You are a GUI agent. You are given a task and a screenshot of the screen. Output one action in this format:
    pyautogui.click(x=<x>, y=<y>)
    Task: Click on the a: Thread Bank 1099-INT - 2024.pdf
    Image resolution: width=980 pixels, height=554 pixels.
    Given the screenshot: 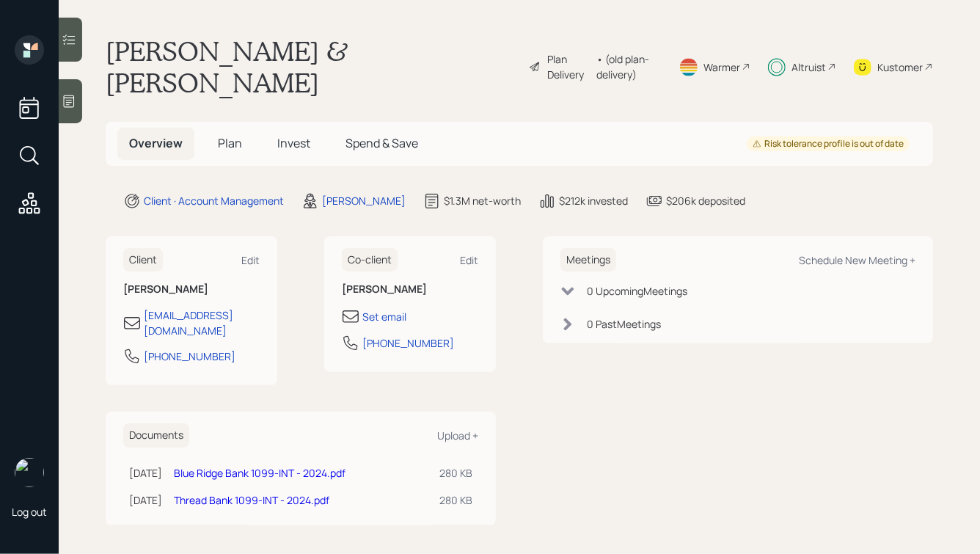 What is the action you would take?
    pyautogui.click(x=252, y=500)
    